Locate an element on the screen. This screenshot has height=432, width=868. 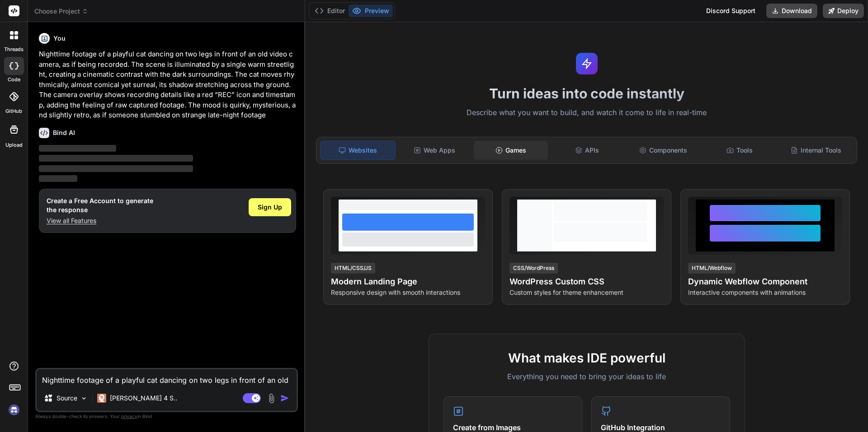
label: threads is located at coordinates (13, 49).